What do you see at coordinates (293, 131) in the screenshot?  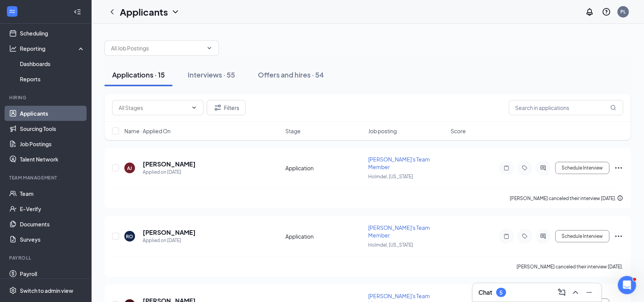 I see `span: Stage` at bounding box center [293, 131].